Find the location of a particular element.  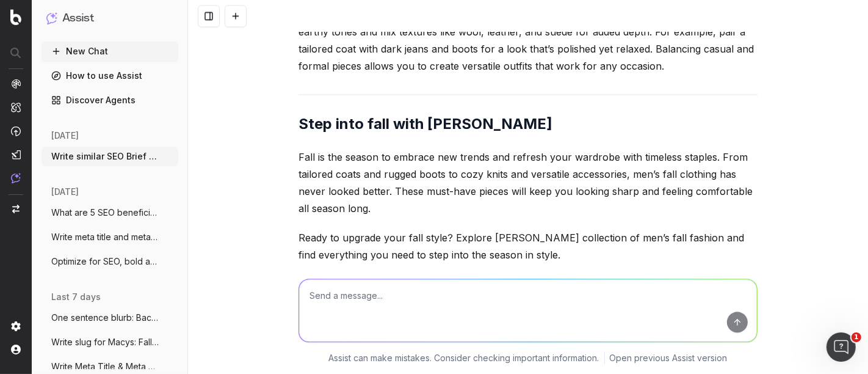

span: Optimize for SEO, bold any changes made: is located at coordinates (105, 261).